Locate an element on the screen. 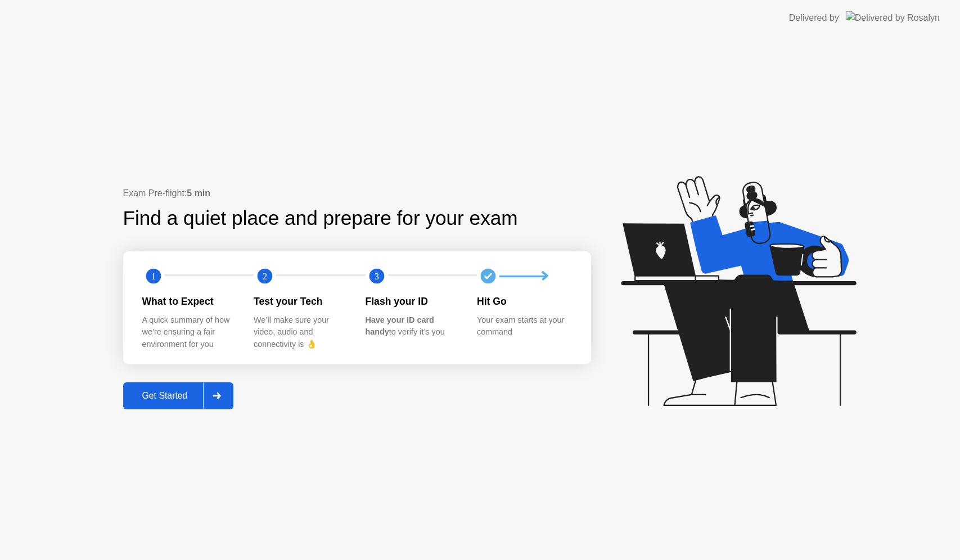 This screenshot has height=560, width=960. div: Find a quiet place and prepare for your exam is located at coordinates (321, 218).